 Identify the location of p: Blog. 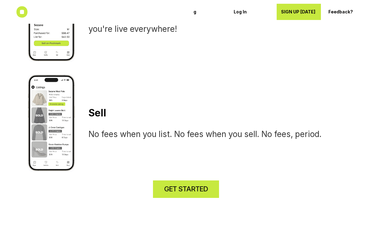
(204, 12).